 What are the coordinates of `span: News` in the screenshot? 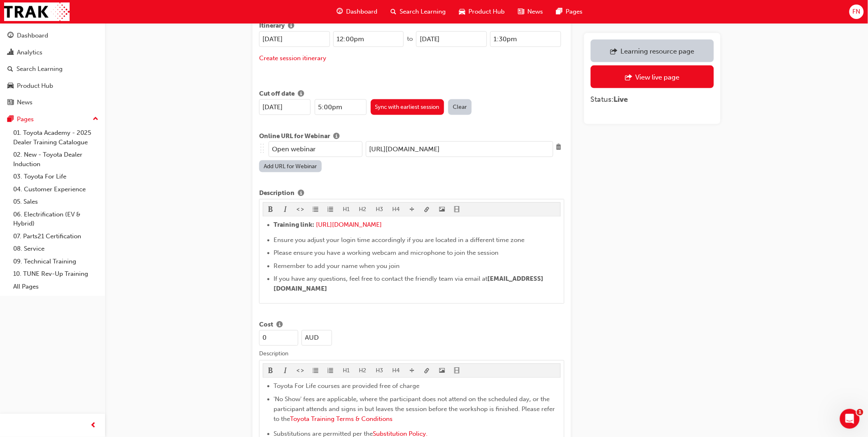 It's located at (535, 12).